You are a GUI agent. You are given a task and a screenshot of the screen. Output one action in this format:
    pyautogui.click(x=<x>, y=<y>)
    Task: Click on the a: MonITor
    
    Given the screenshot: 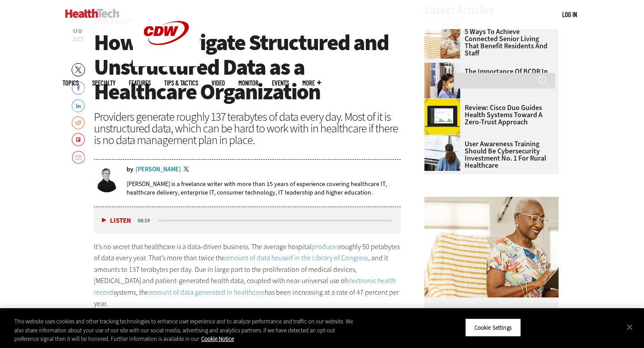 What is the action you would take?
    pyautogui.click(x=248, y=82)
    